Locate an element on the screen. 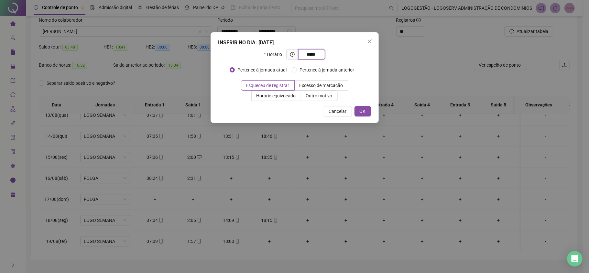 The image size is (589, 273). button: Close is located at coordinates (370, 41).